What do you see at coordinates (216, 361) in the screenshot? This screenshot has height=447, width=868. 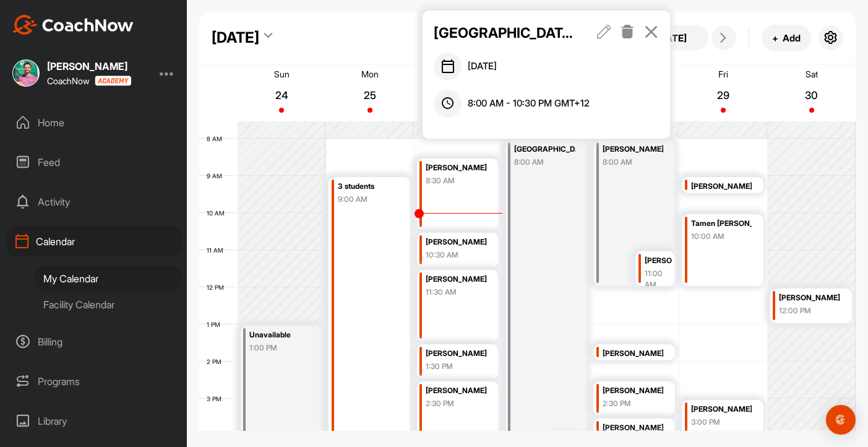 I see `div: 2 PM` at bounding box center [216, 361].